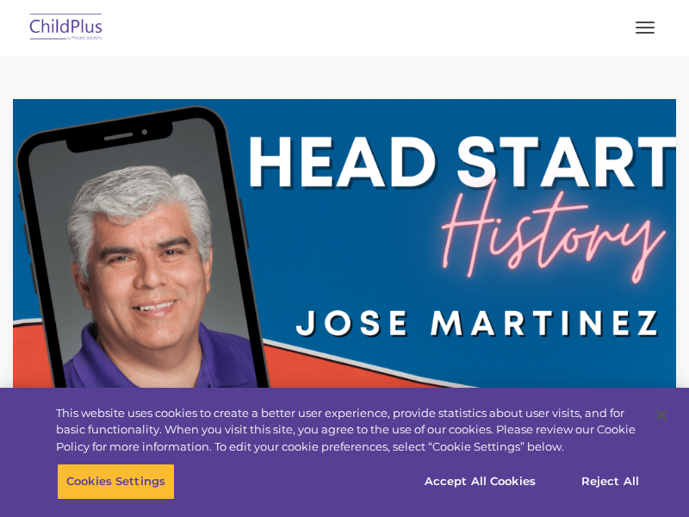 Image resolution: width=689 pixels, height=517 pixels. Describe the element at coordinates (66, 28) in the screenshot. I see `img: ChildPlus by Procare Solutions` at that location.